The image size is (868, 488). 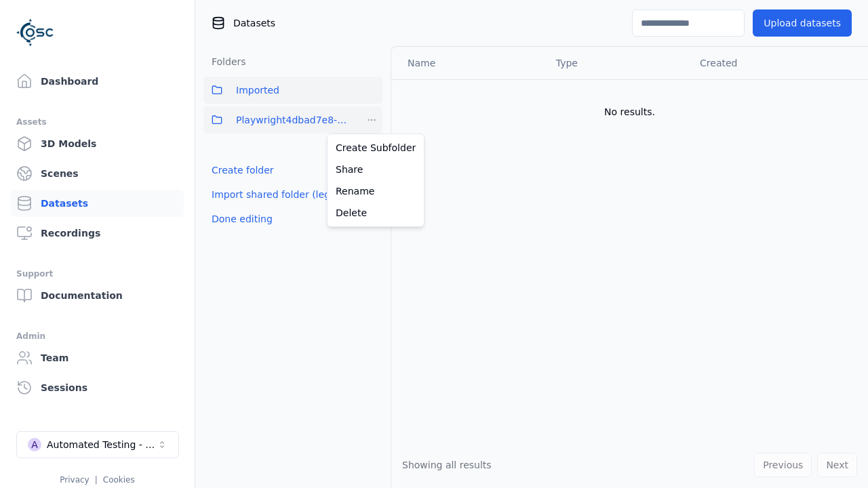 I want to click on a: Rename, so click(x=375, y=191).